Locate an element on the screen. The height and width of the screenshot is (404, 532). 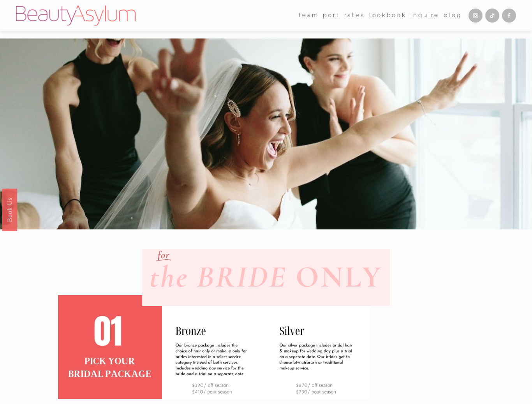
a: Instagram is located at coordinates (475, 16).